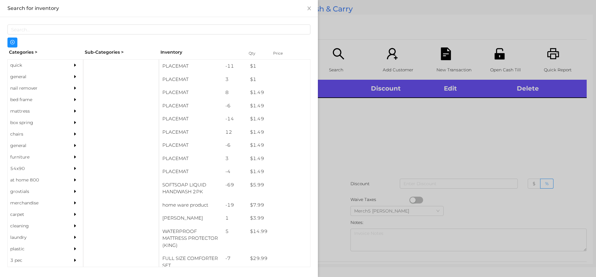 Image resolution: width=596 pixels, height=277 pixels. I want to click on div: chairs, so click(36, 134).